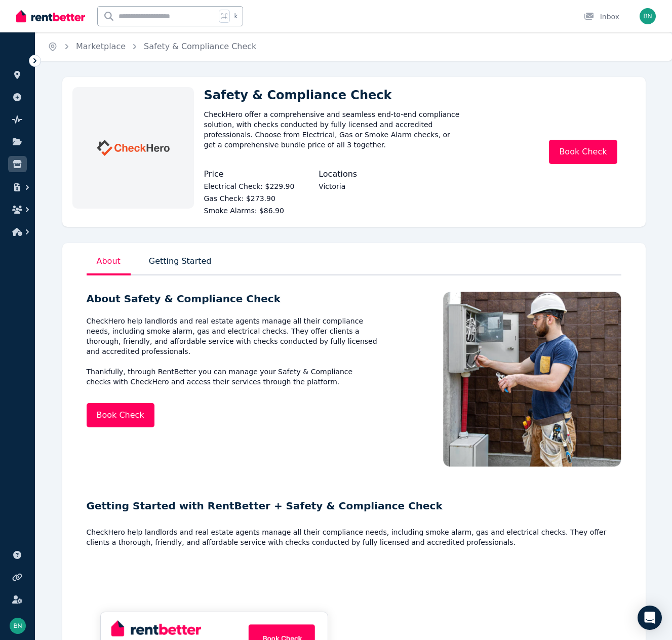  What do you see at coordinates (249, 198) in the screenshot?
I see `span: Electrical Check: $229.90 Gas Check: $273.90 Smoke Alarms: $86.90` at bounding box center [249, 198].